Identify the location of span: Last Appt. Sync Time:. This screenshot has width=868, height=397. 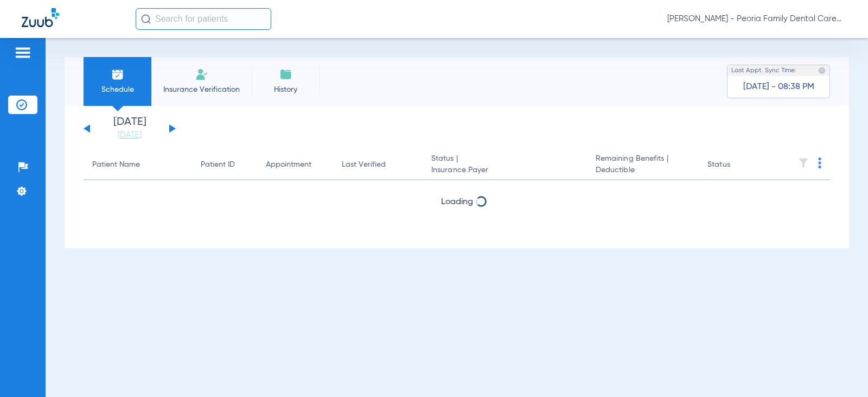
(764, 71).